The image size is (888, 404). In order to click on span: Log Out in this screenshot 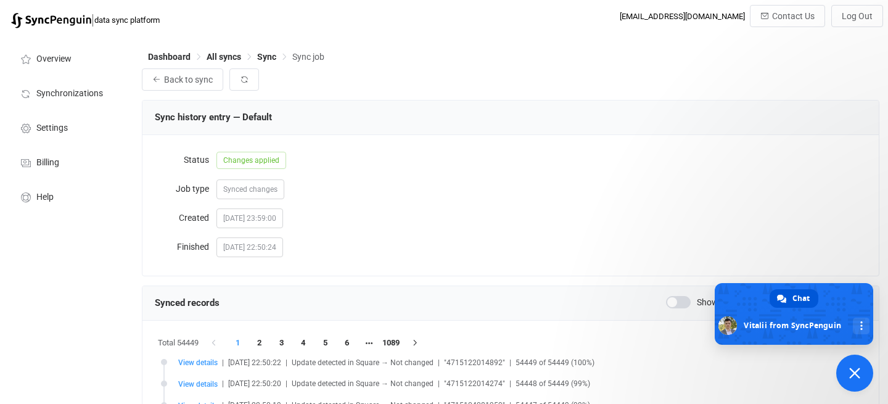, I will do `click(857, 16)`.